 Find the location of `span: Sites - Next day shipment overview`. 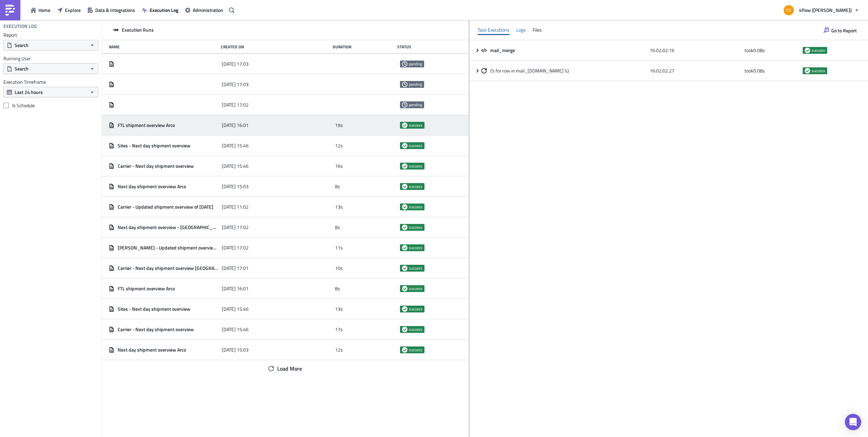

span: Sites - Next day shipment overview is located at coordinates (154, 308).